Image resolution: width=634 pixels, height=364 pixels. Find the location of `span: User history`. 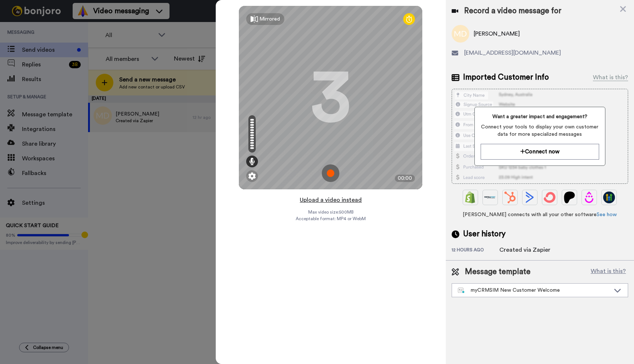

span: User history is located at coordinates (484, 234).